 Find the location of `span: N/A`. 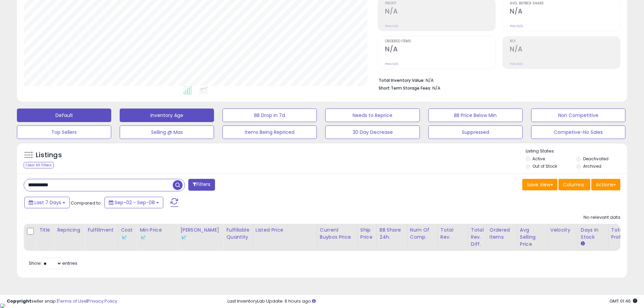

span: N/A is located at coordinates (437, 88).